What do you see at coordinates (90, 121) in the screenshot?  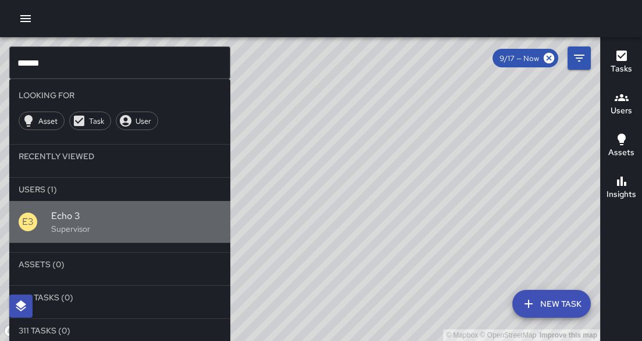 I see `div: Task` at bounding box center [90, 121].